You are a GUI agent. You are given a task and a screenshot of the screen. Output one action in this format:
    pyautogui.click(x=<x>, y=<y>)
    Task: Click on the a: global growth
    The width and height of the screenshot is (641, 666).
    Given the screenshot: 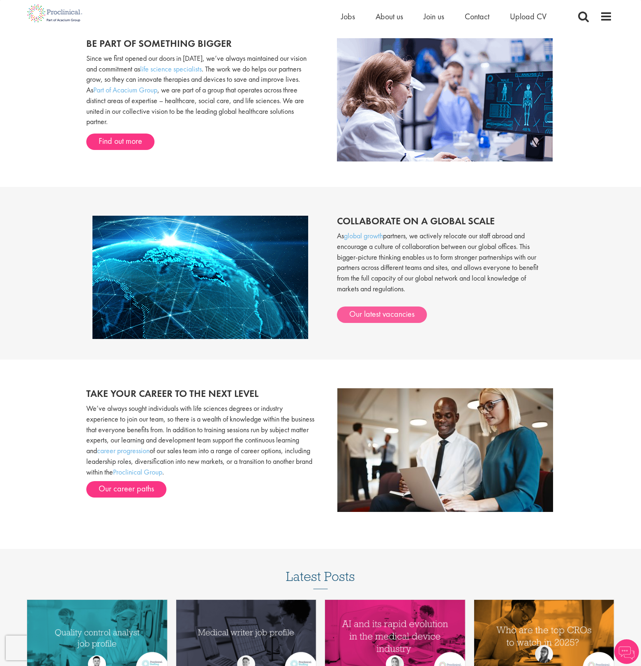 What is the action you would take?
    pyautogui.click(x=363, y=236)
    